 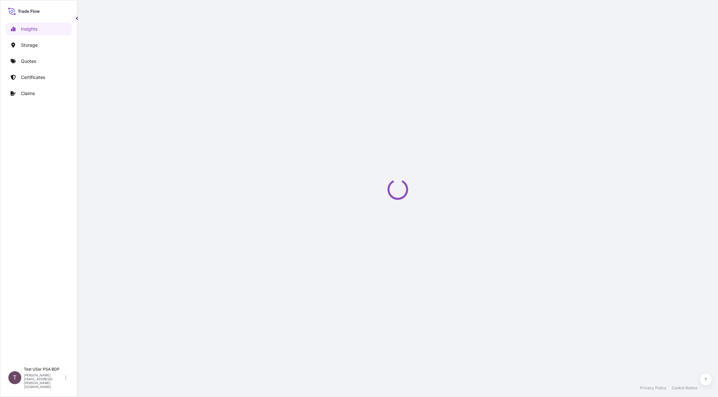 What do you see at coordinates (29, 45) in the screenshot?
I see `p: Storage` at bounding box center [29, 45].